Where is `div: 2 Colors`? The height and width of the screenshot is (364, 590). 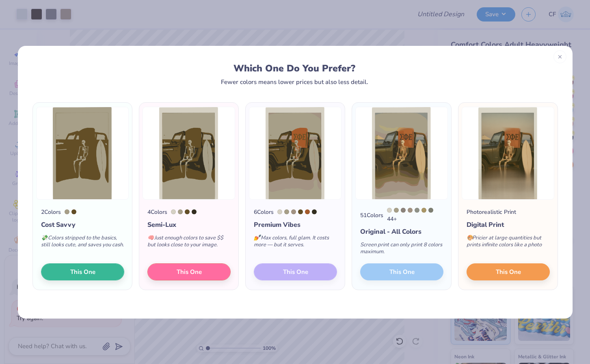 div: 2 Colors is located at coordinates (51, 212).